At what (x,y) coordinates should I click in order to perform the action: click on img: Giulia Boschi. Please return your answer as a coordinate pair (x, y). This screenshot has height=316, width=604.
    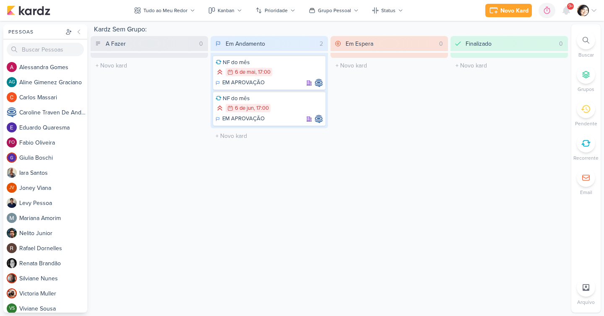
    Looking at the image, I should click on (12, 158).